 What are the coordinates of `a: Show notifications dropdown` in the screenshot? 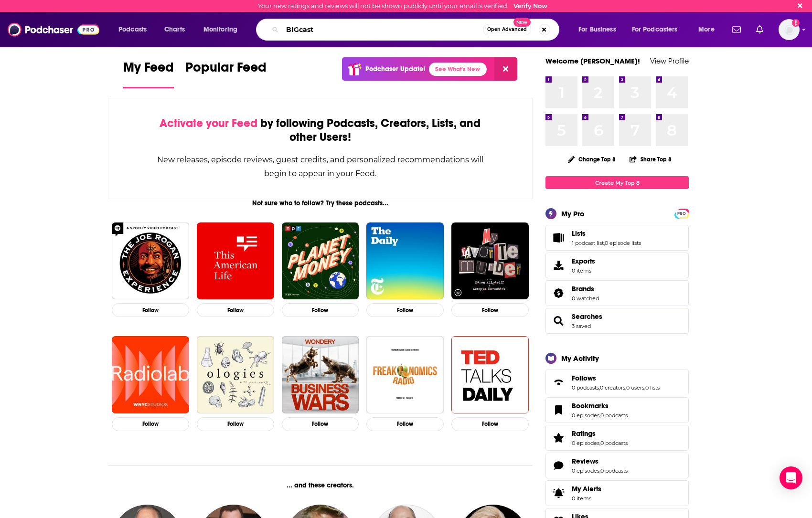 It's located at (759, 30).